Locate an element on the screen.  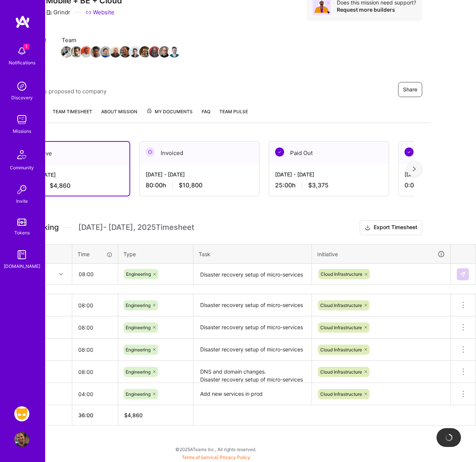
div: Invoiced is located at coordinates (200, 152).